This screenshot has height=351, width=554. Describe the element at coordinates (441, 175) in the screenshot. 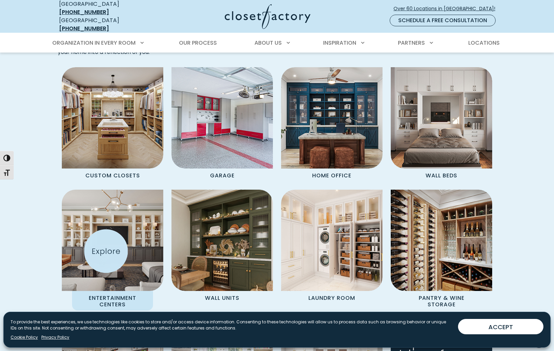

I see `p: Wall Beds` at that location.